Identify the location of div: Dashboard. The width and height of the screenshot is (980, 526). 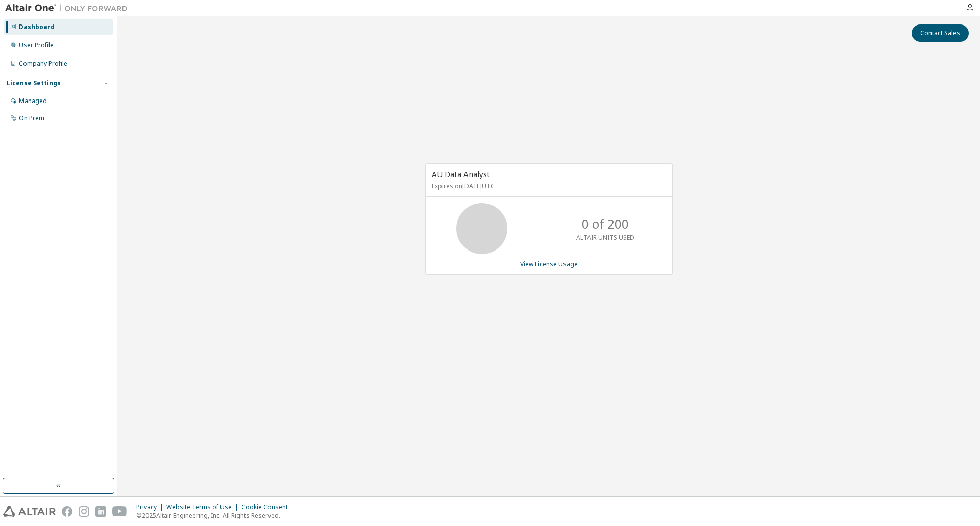
(37, 27).